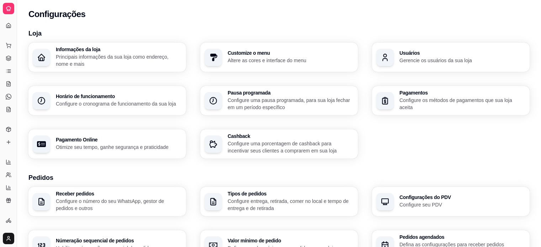 The height and width of the screenshot is (247, 541). What do you see at coordinates (291, 194) in the screenshot?
I see `h3: Tipos de pedidos` at bounding box center [291, 194].